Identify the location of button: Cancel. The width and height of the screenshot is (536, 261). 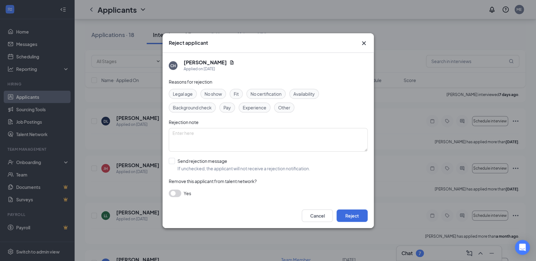
(317, 216).